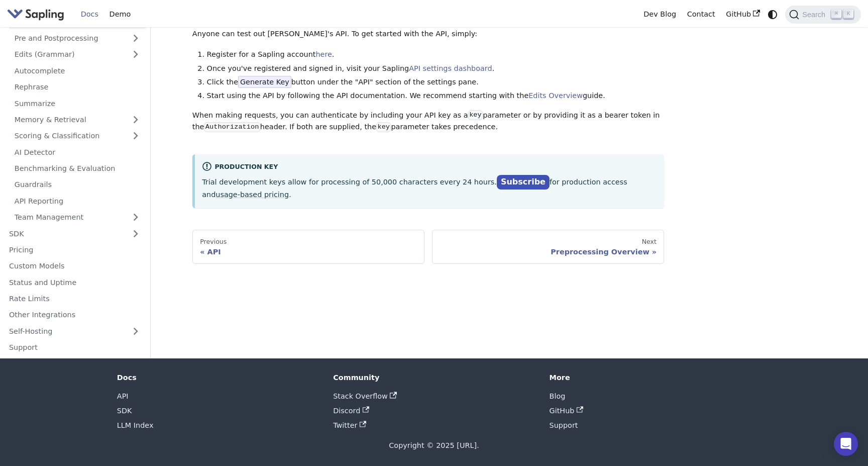 Image resolution: width=868 pixels, height=466 pixels. I want to click on div: Community, so click(434, 378).